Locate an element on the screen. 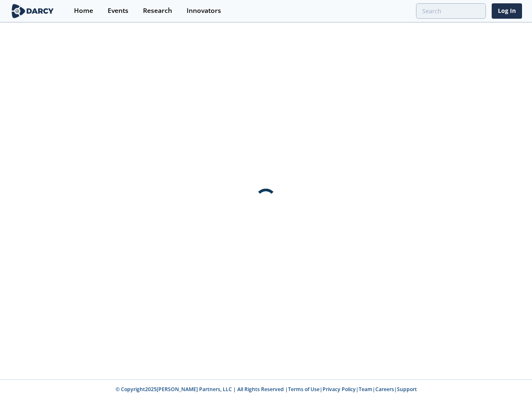  a: Careers is located at coordinates (384, 389).